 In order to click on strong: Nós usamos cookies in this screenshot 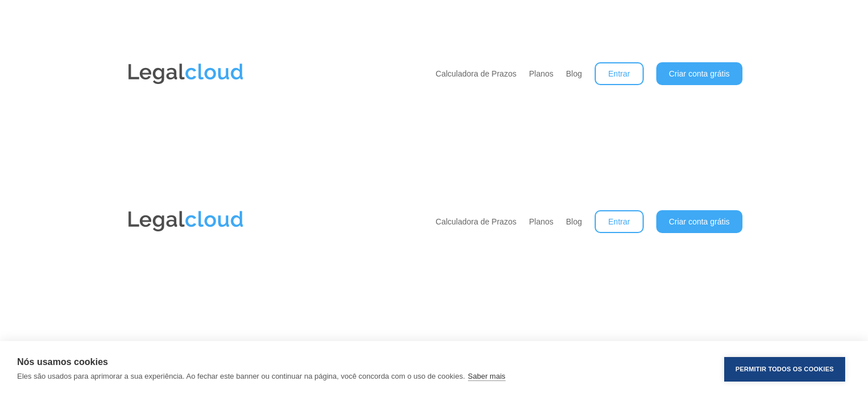, I will do `click(62, 361)`.